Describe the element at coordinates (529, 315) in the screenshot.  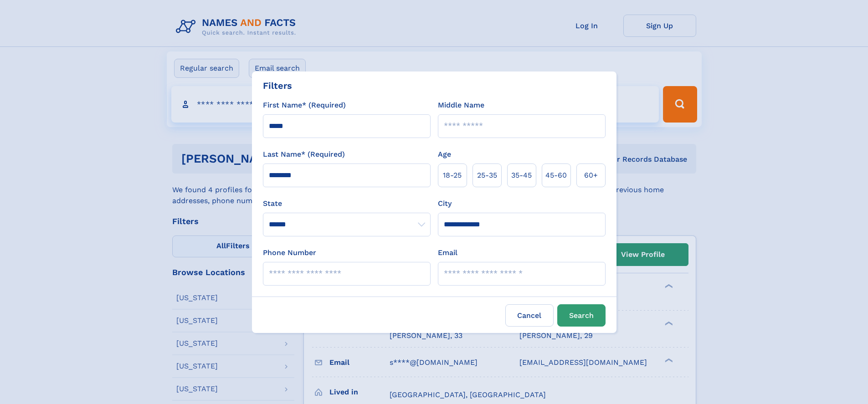
I see `label: Cancel` at that location.